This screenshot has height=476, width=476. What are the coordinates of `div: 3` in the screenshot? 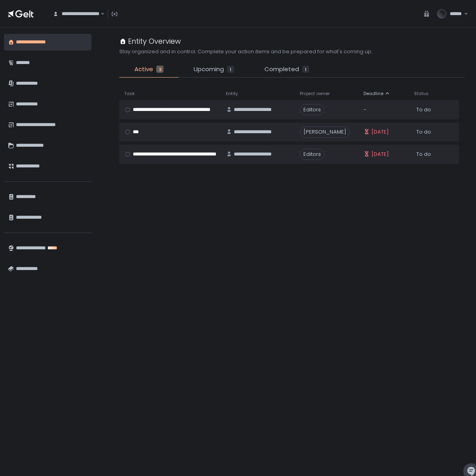 It's located at (160, 69).